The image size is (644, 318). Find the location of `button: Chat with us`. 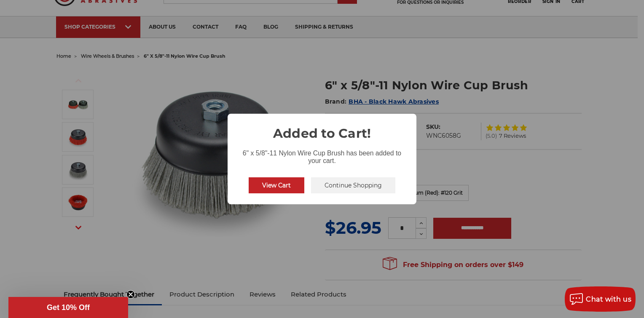

button: Chat with us is located at coordinates (600, 299).